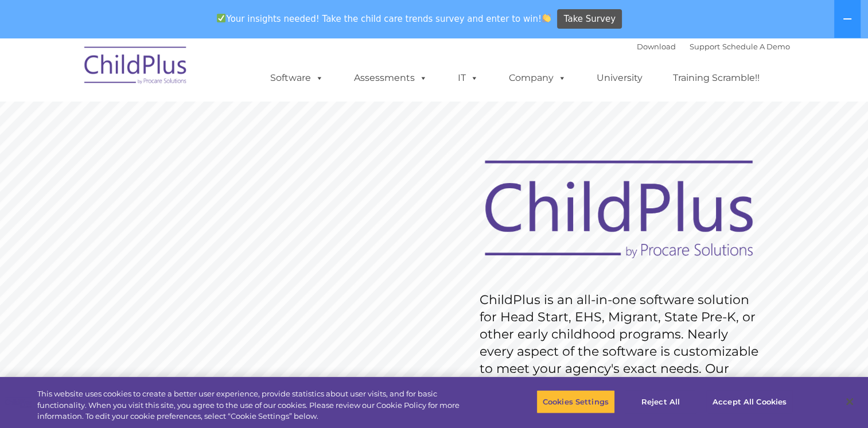 This screenshot has height=428, width=868. What do you see at coordinates (757, 47) in the screenshot?
I see `a: Schedule A Demo` at bounding box center [757, 47].